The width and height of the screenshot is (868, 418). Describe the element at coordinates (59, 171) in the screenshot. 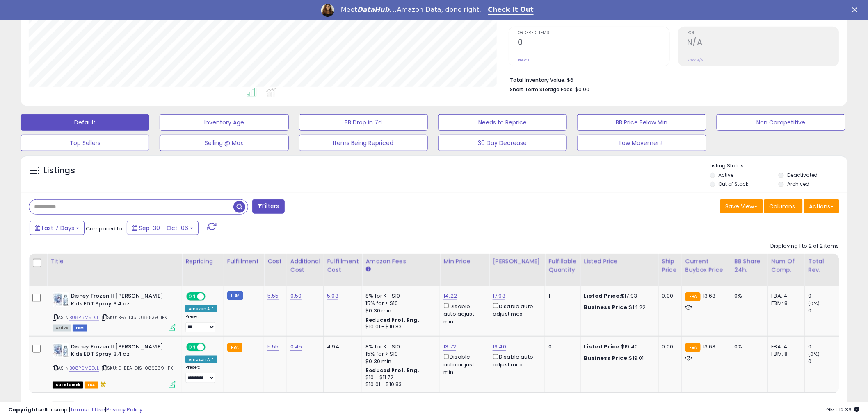

I see `h5: Listings` at that location.